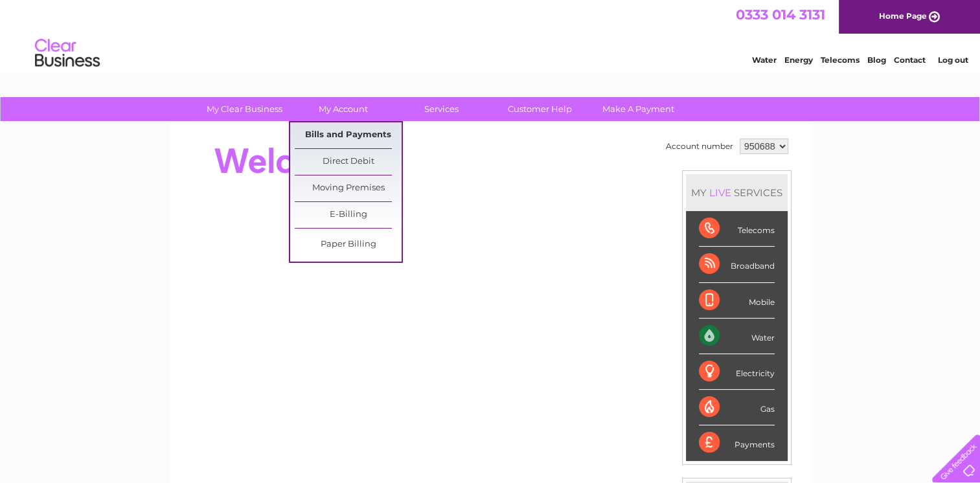 The height and width of the screenshot is (483, 980). I want to click on td: Account number, so click(700, 146).